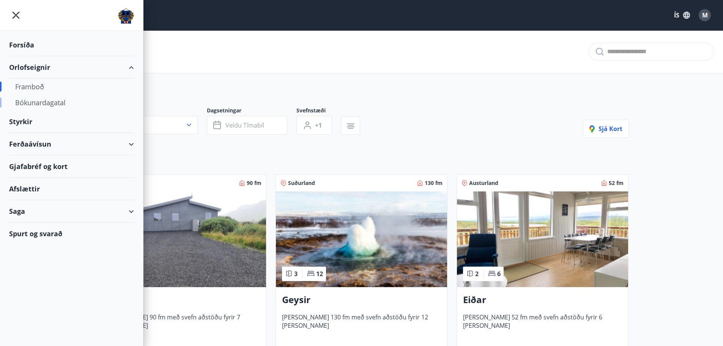  Describe the element at coordinates (16, 15) in the screenshot. I see `button: menu` at that location.